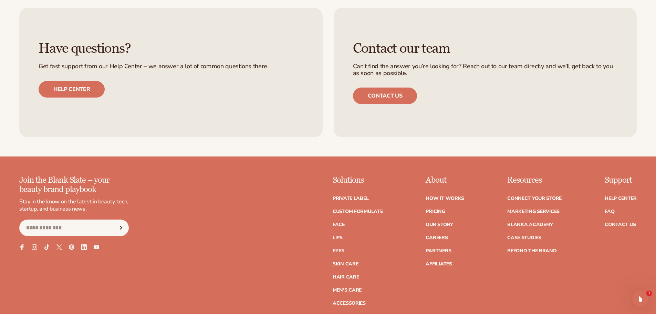 This screenshot has width=656, height=314. What do you see at coordinates (535, 198) in the screenshot?
I see `a: Connect your store` at bounding box center [535, 198].